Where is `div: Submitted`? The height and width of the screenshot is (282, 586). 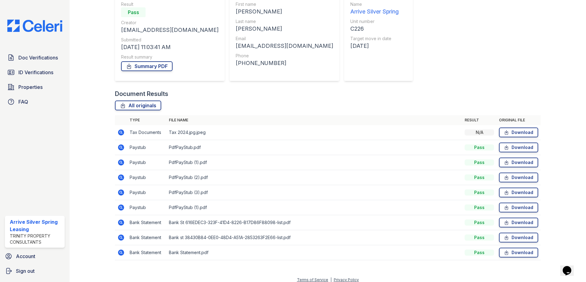
div: Submitted is located at coordinates (170, 40).